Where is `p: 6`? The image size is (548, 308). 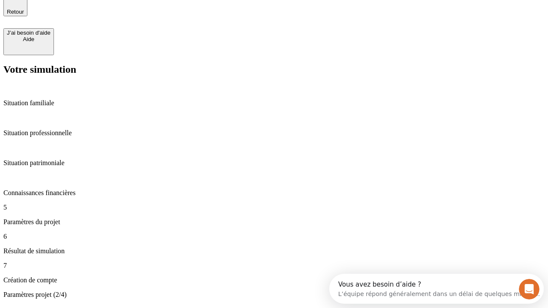
p: 6 is located at coordinates (274, 237).